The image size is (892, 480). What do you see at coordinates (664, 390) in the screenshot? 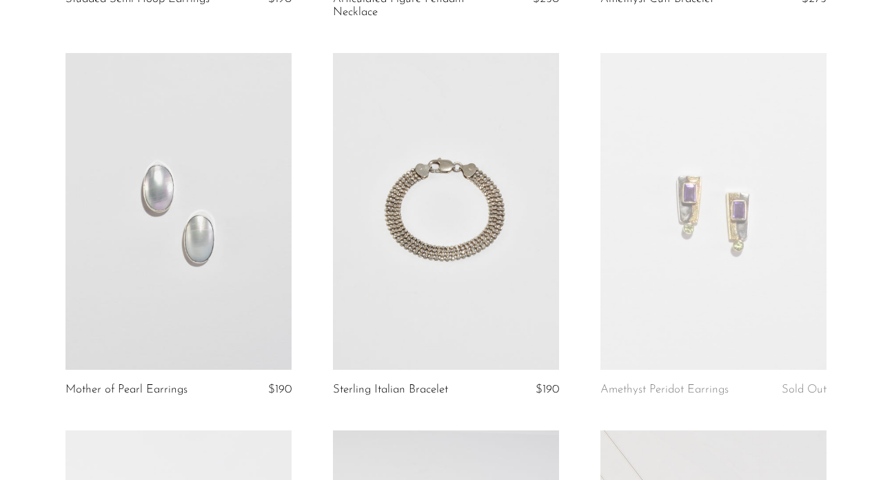
I see `a: Amethyst Peridot Earrings` at bounding box center [664, 390].